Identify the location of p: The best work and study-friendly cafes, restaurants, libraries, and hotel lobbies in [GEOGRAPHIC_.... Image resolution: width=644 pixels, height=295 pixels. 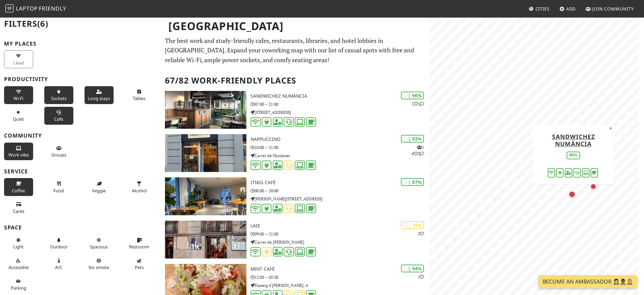
(295, 51).